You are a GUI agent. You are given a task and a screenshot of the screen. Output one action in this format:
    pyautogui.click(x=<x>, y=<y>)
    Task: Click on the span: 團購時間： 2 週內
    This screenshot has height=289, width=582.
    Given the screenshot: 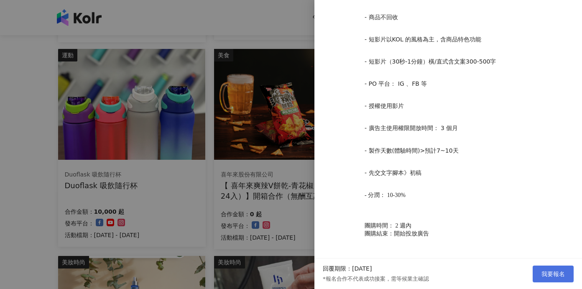 What is the action you would take?
    pyautogui.click(x=388, y=225)
    